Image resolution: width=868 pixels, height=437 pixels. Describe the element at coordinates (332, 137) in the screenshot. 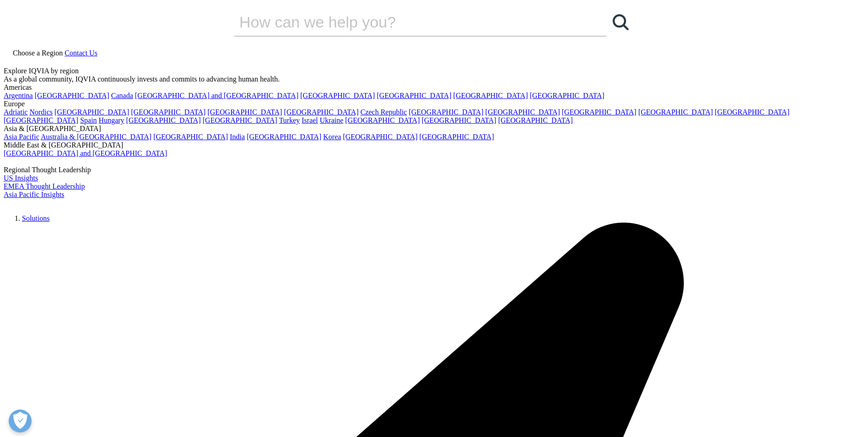

I see `a: Korea` at that location.